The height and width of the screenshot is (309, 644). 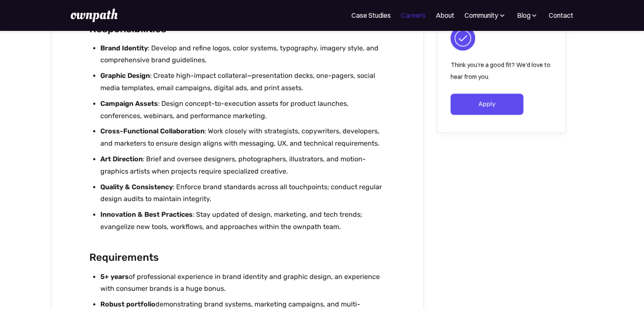 I want to click on a: Case Studies, so click(x=371, y=15).